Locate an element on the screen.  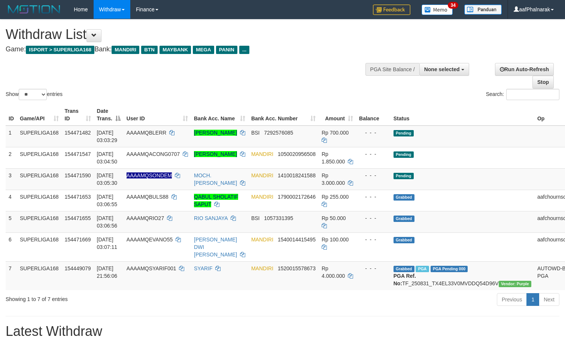
span: AAAAMQBLERR is located at coordinates (146, 133).